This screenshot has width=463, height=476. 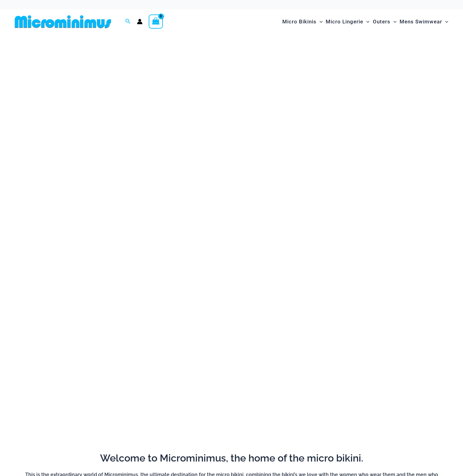 I want to click on span: Outers, so click(x=382, y=22).